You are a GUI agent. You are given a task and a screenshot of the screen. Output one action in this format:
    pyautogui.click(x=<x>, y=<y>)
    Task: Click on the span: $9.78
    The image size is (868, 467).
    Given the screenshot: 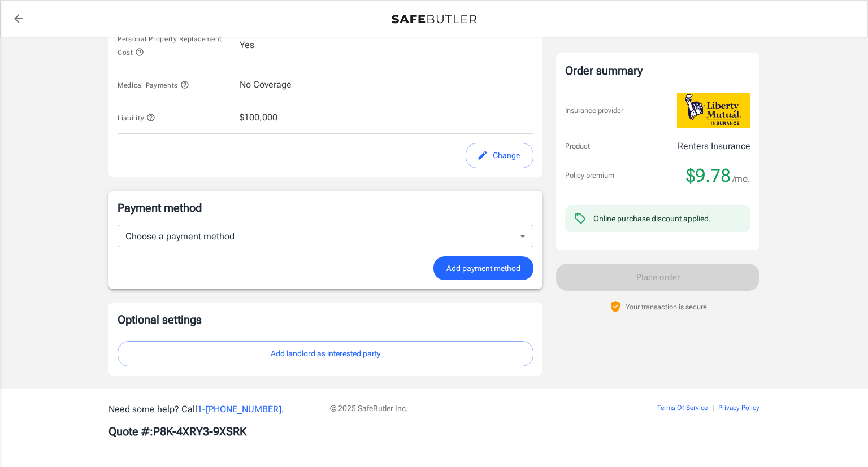 What is the action you would take?
    pyautogui.click(x=708, y=176)
    